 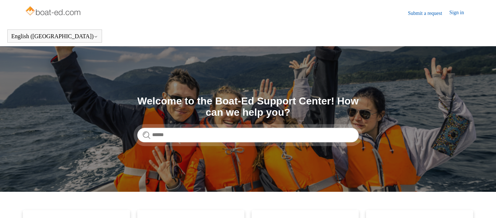 What do you see at coordinates (429, 13) in the screenshot?
I see `a: Submit a request` at bounding box center [429, 13].